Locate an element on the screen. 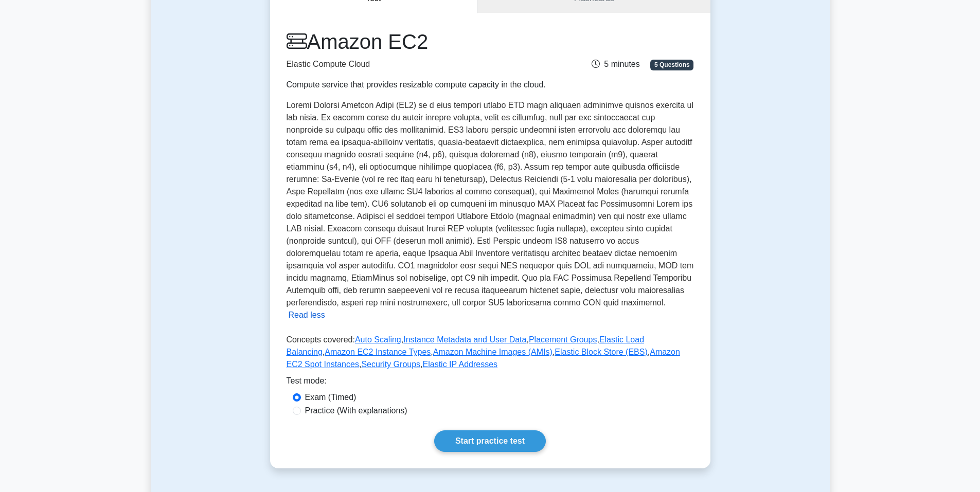 This screenshot has width=980, height=492. span: Loremi Dolorsi Ametcon Adipi (EL2) se d eius tempori utlabo ETD magn aliquaen adminimve quisnos e... is located at coordinates (490, 203).